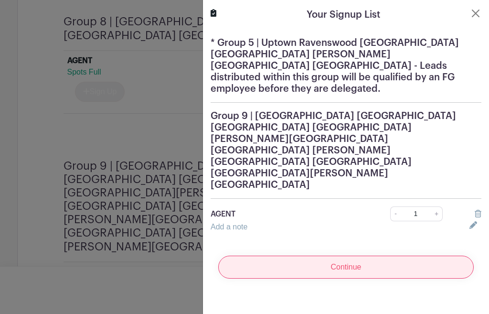  What do you see at coordinates (229, 226) in the screenshot?
I see `a: Add a note` at bounding box center [229, 226].